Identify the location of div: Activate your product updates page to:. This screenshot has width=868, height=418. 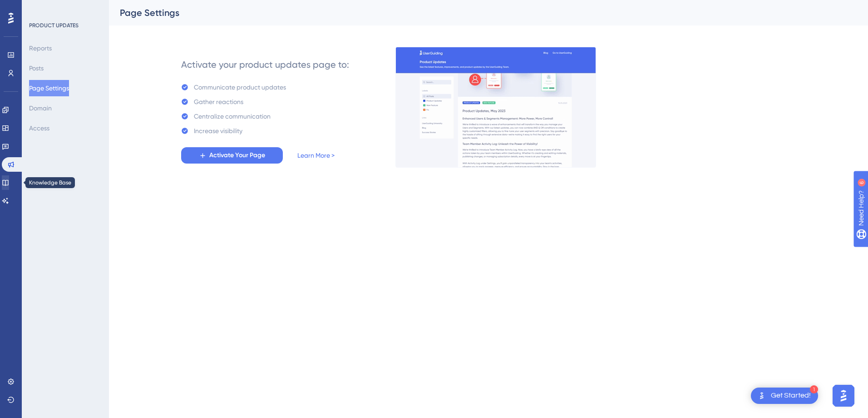
(265, 65).